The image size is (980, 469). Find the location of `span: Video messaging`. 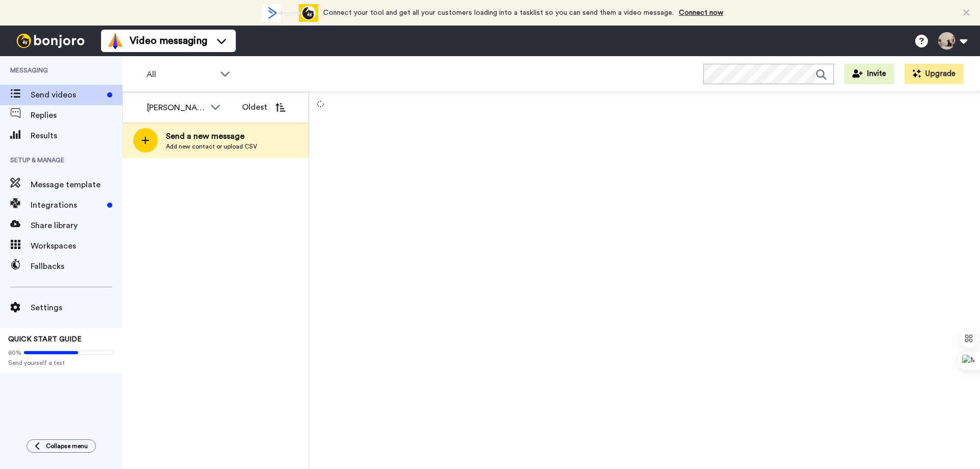

span: Video messaging is located at coordinates (169, 41).